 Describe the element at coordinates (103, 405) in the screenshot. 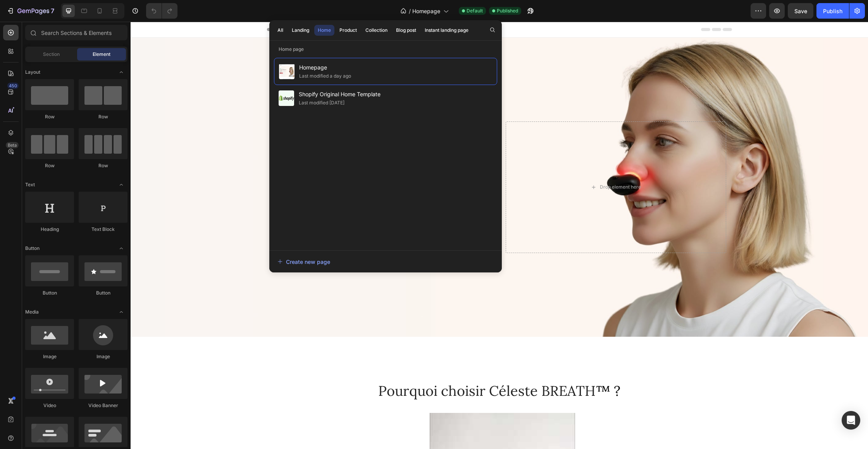

I see `div: Video Banner` at that location.